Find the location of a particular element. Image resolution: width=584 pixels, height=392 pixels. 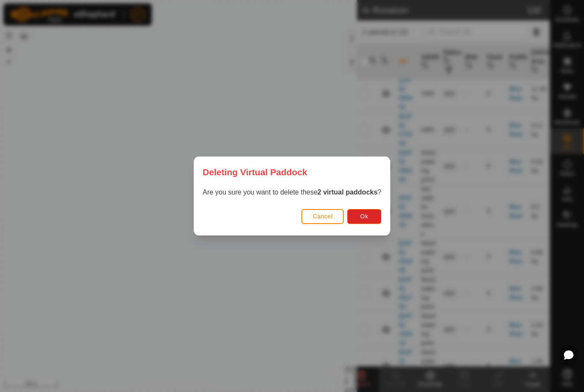

span: Cancel is located at coordinates (323, 216).